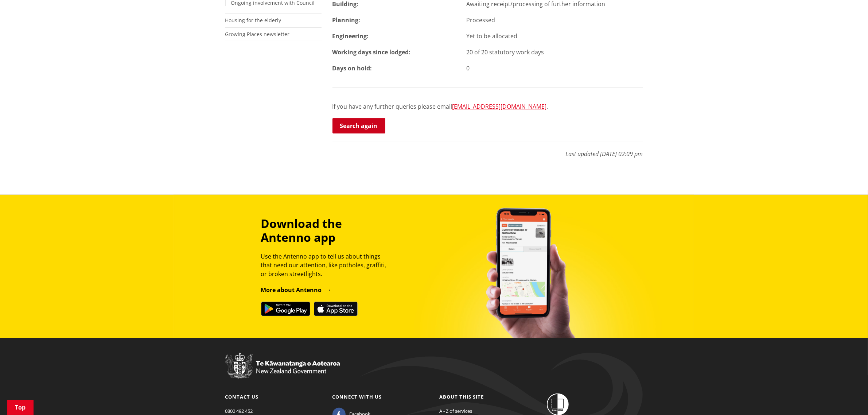  Describe the element at coordinates (488, 107) in the screenshot. I see `p: If you have any further queries please email .` at that location.